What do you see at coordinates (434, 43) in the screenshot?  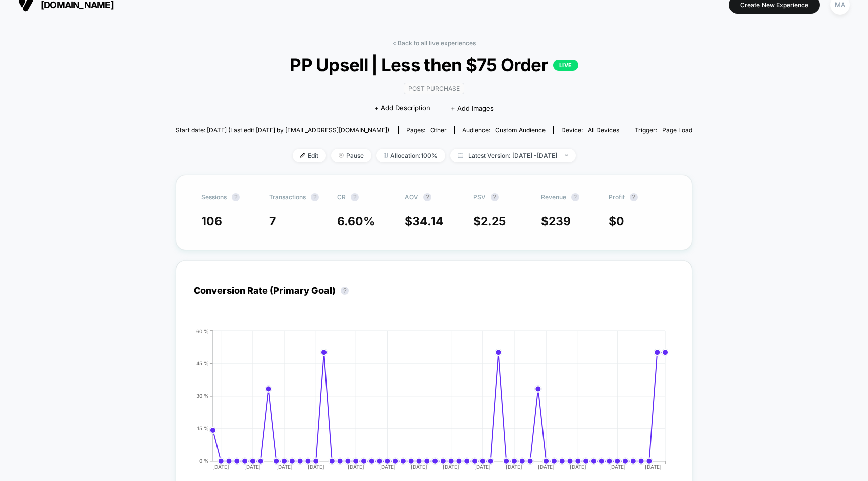 I see `a: < Back to all live experiences` at bounding box center [434, 43].